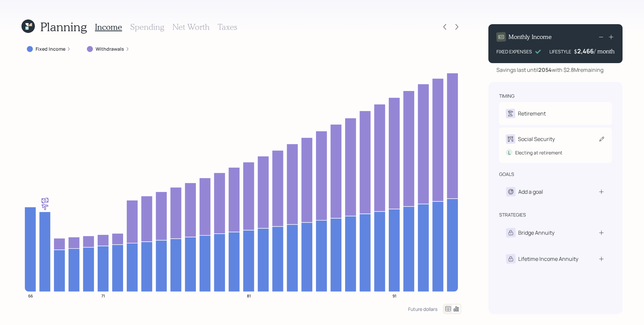 This screenshot has height=325, width=644. I want to click on h3: Spending, so click(147, 27).